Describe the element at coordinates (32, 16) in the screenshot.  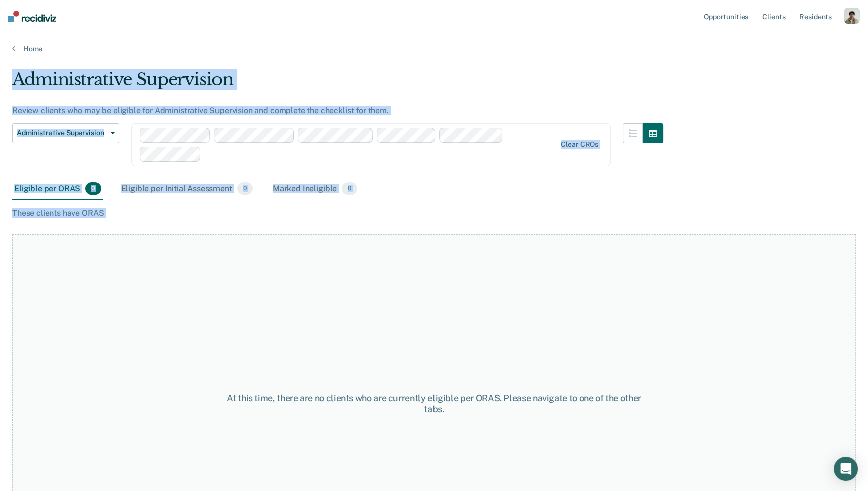
I see `img: Recidiviz` at that location.